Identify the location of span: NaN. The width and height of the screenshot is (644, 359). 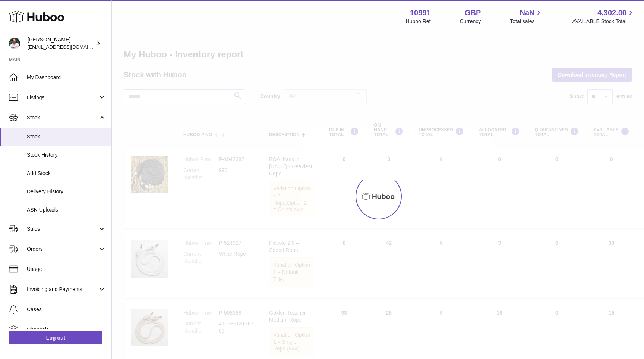
(527, 13).